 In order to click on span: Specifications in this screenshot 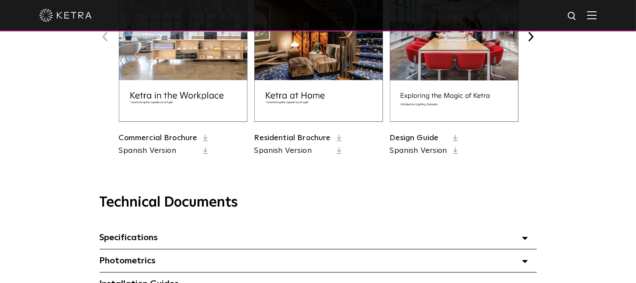, I will do `click(129, 238)`.